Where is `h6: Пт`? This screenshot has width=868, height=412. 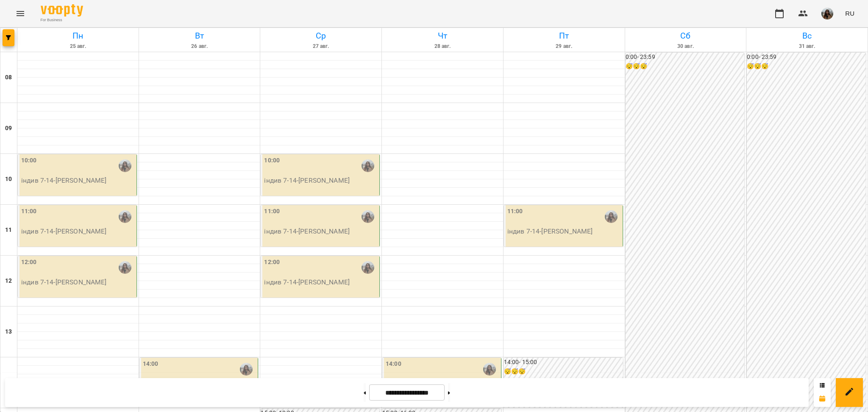
h6: Пт is located at coordinates (565, 35).